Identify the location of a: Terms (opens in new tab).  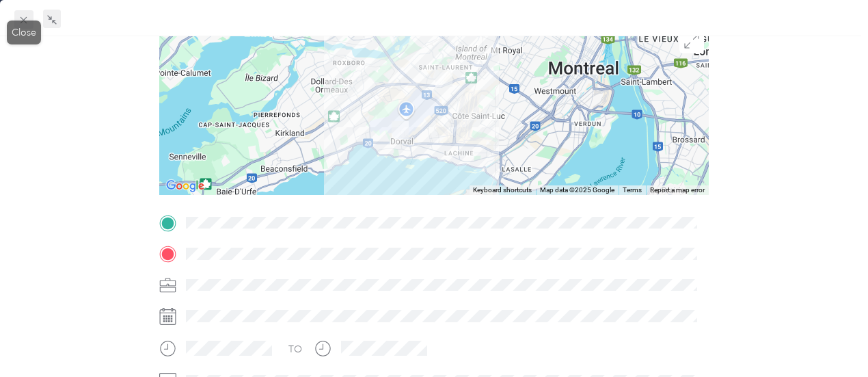
(633, 189).